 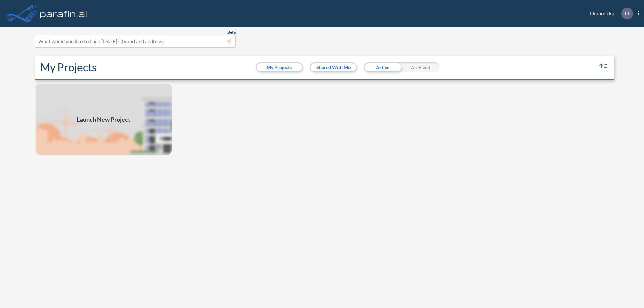 I want to click on div: Archived, so click(x=420, y=68).